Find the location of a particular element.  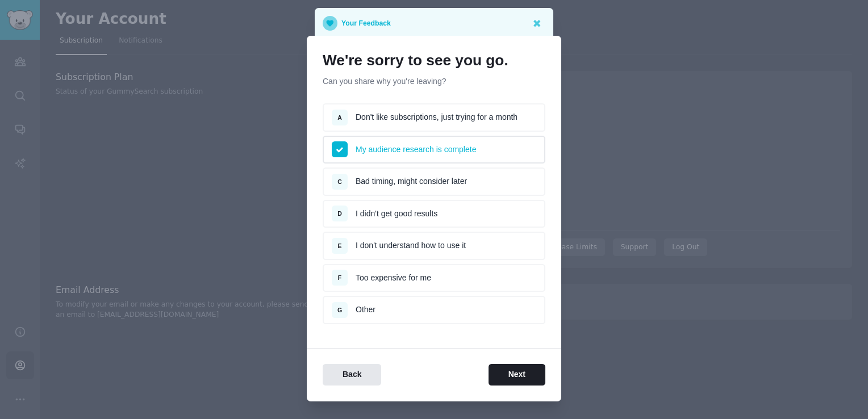

span: A is located at coordinates (340, 117).